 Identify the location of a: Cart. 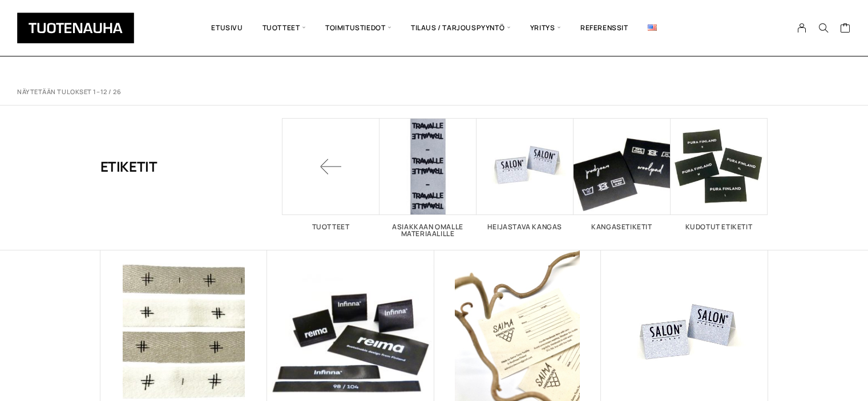
(846, 29).